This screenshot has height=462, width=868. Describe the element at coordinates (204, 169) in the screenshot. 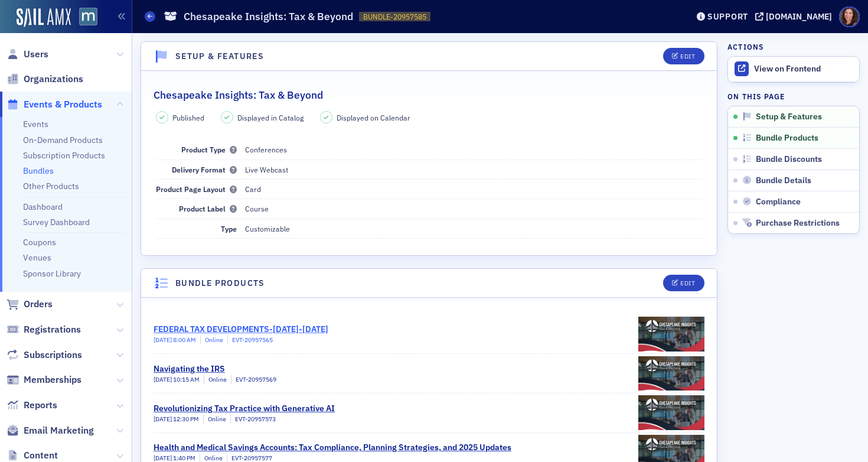

I see `span: Delivery Format` at that location.